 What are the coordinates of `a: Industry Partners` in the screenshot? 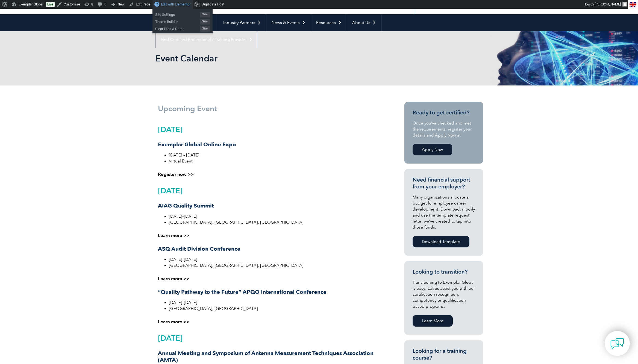 It's located at (242, 23).